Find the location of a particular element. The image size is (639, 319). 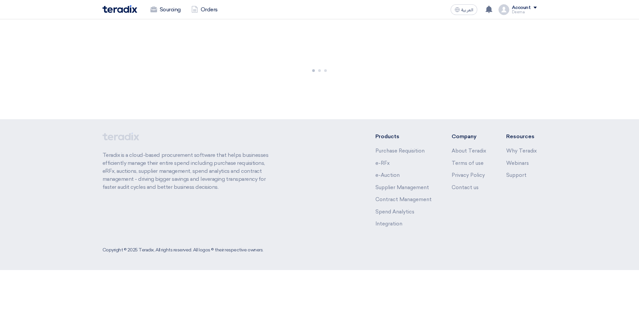

a: Terms of use is located at coordinates (468, 163).